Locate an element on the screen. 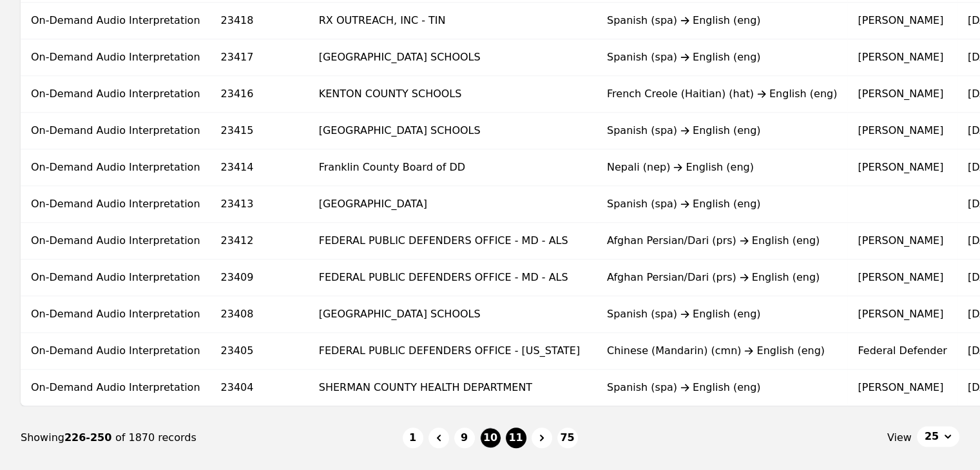 This screenshot has height=470, width=980. td: 23418 is located at coordinates (260, 20).